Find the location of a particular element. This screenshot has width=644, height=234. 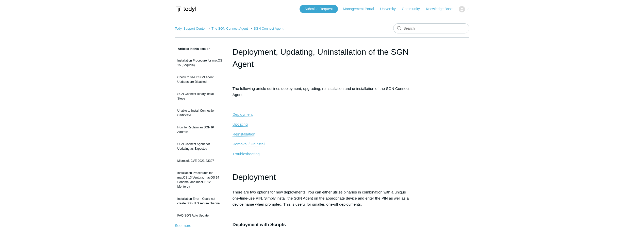

a: Updating is located at coordinates (240, 124).